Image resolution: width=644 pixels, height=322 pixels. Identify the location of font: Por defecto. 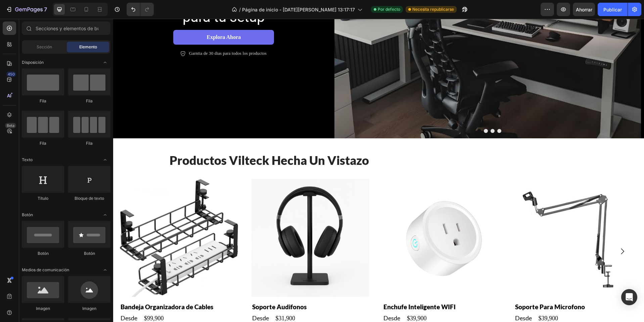
(389, 9).